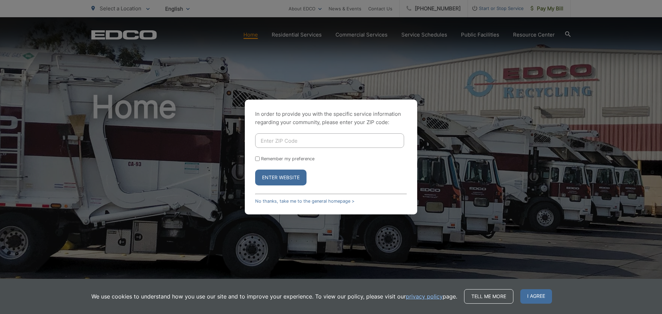  What do you see at coordinates (489, 297) in the screenshot?
I see `a: Tell me more` at bounding box center [489, 297].